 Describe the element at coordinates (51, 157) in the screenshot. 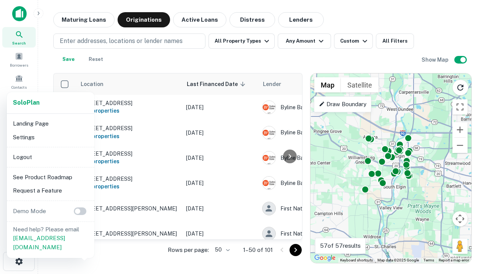

I see `li: Logout` at that location.